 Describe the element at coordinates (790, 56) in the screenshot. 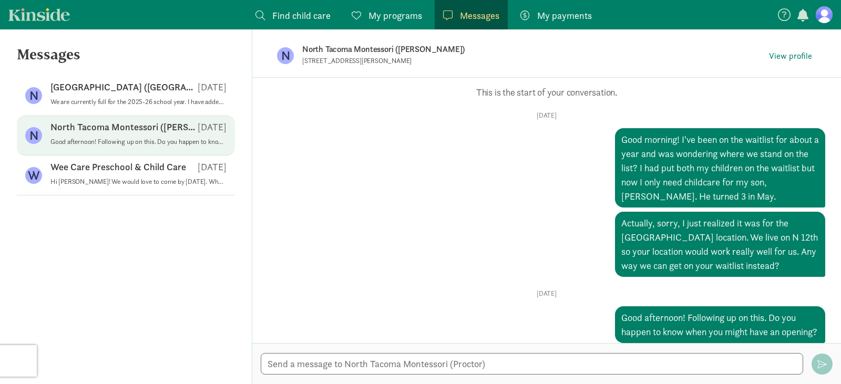

I see `span: View profile` at that location.